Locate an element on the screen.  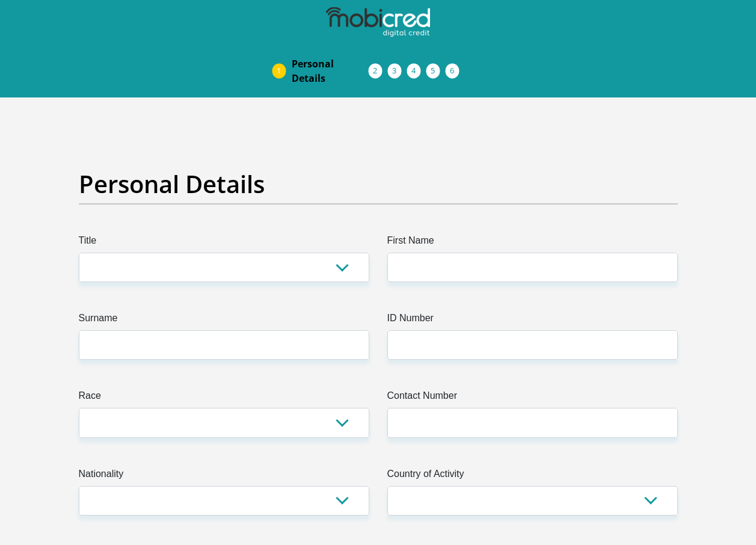
h2: Personal Details is located at coordinates (378, 184).